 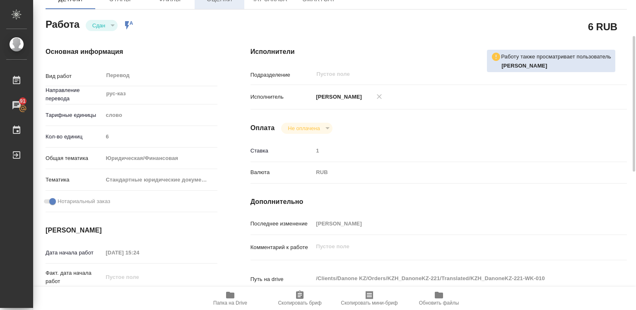 I want to click on textarea: /Clients/Danone KZ/Orders/KZH_DanoneKZ-221/Translated/KZH_DanoneKZ-221-WK-010, so click(x=454, y=278).